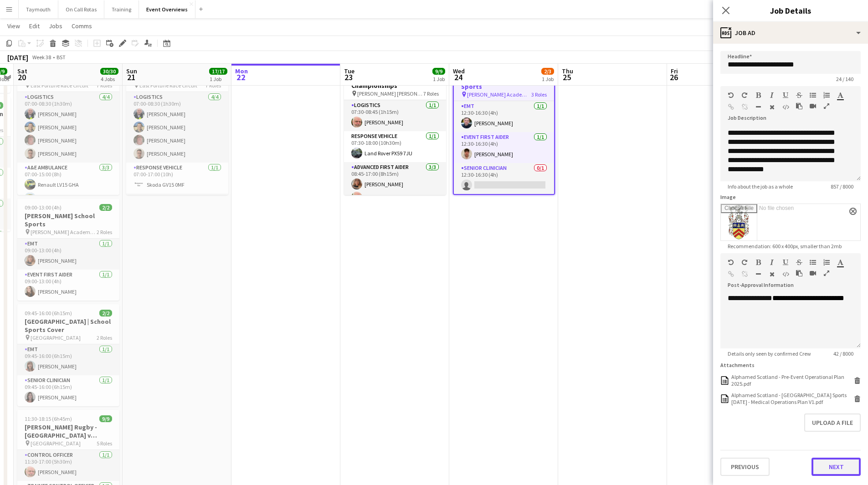 This screenshot has width=868, height=485. What do you see at coordinates (48, 313) in the screenshot?
I see `span: 09:45-16:00 (6h15m)` at bounding box center [48, 313].